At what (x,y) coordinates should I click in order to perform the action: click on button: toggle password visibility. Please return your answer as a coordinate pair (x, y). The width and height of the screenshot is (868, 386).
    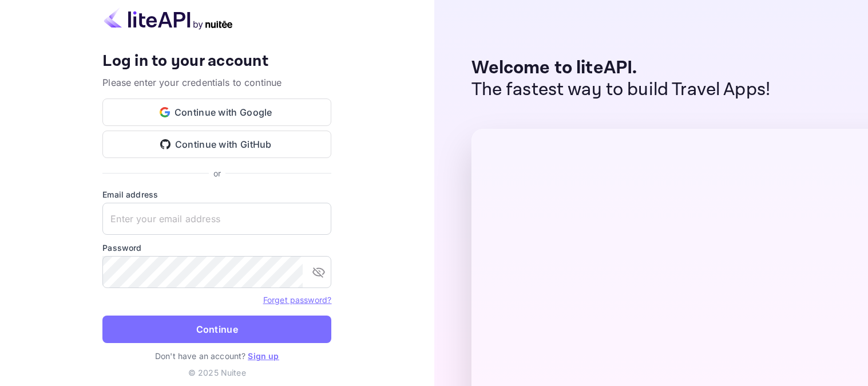
    Looking at the image, I should click on (319, 272).